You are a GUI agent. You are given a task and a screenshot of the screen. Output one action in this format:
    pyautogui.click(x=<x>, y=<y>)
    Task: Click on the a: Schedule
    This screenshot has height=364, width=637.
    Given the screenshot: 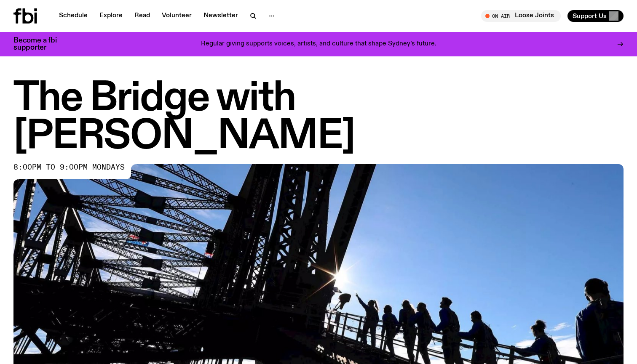 What is the action you would take?
    pyautogui.click(x=73, y=16)
    